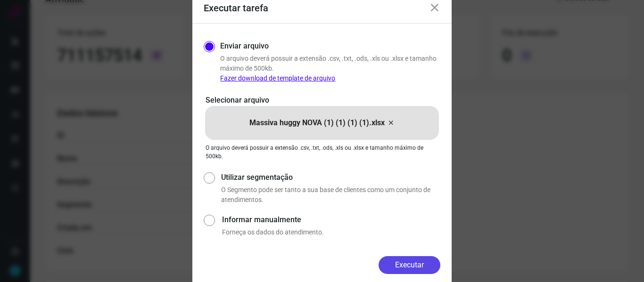 The height and width of the screenshot is (282, 644). Describe the element at coordinates (330, 220) in the screenshot. I see `label: Informar manualmente` at that location.